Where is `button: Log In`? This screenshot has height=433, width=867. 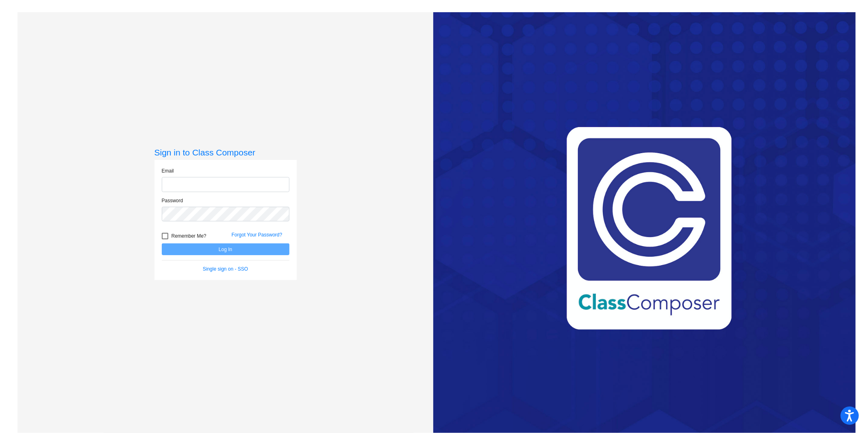 button: Log In is located at coordinates (226, 249).